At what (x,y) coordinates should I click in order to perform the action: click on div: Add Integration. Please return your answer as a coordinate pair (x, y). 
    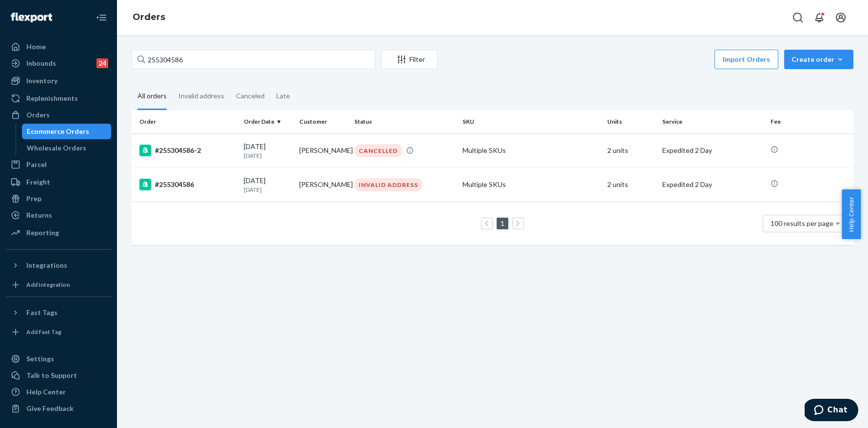
    Looking at the image, I should click on (48, 284).